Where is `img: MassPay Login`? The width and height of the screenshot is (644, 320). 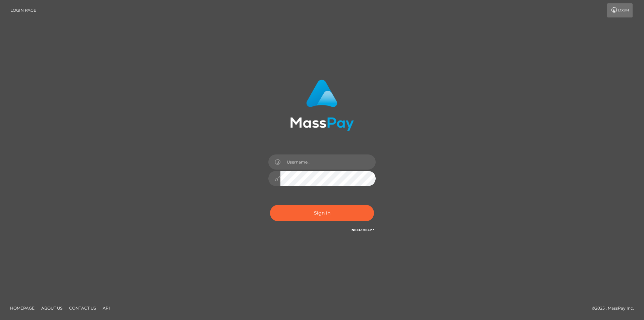 img: MassPay Login is located at coordinates (322, 105).